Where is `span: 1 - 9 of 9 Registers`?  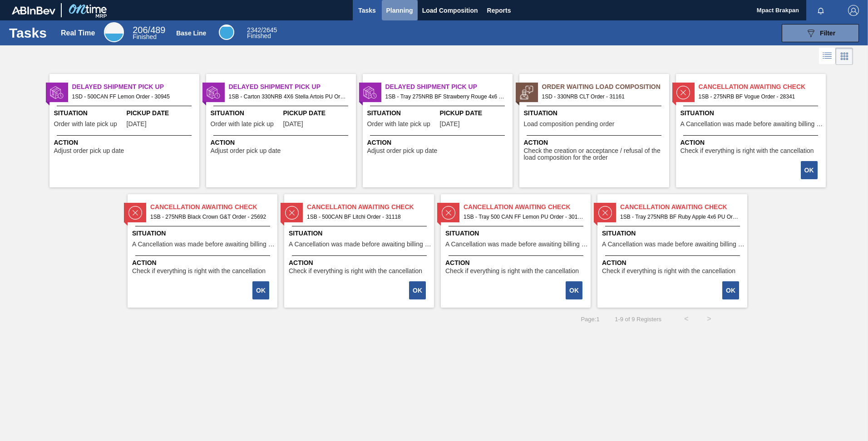
span: 1 - 9 of 9 Registers is located at coordinates (637, 319).